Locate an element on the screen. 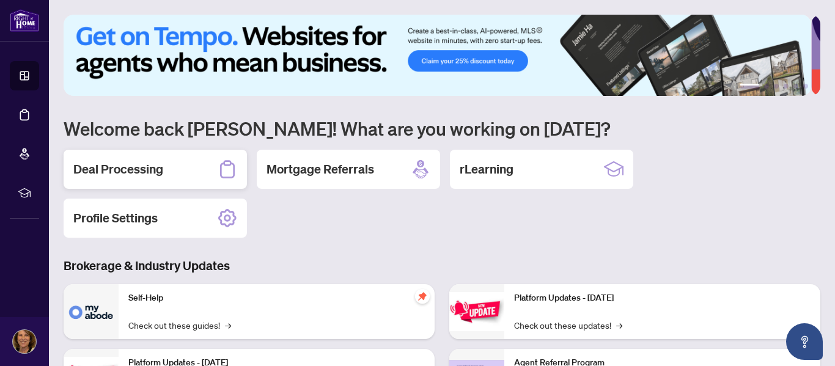  h2: Mortgage Referrals is located at coordinates (320, 169).